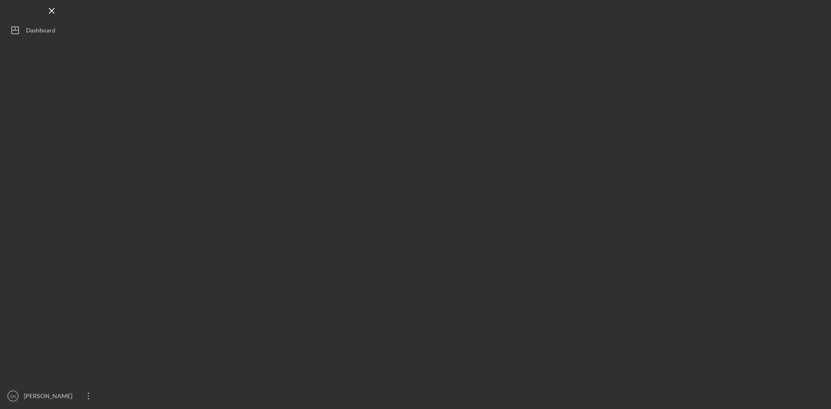 The height and width of the screenshot is (409, 831). I want to click on text: QN, so click(13, 396).